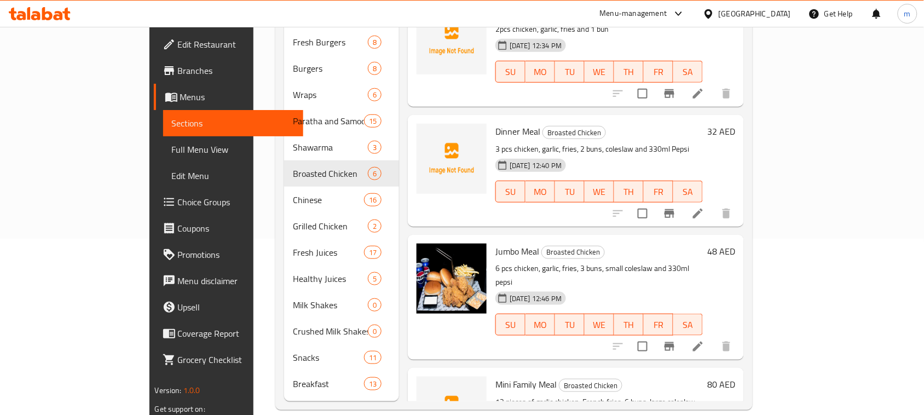 The height and width of the screenshot is (415, 924). I want to click on div: Fresh Burgers8, so click(341, 42).